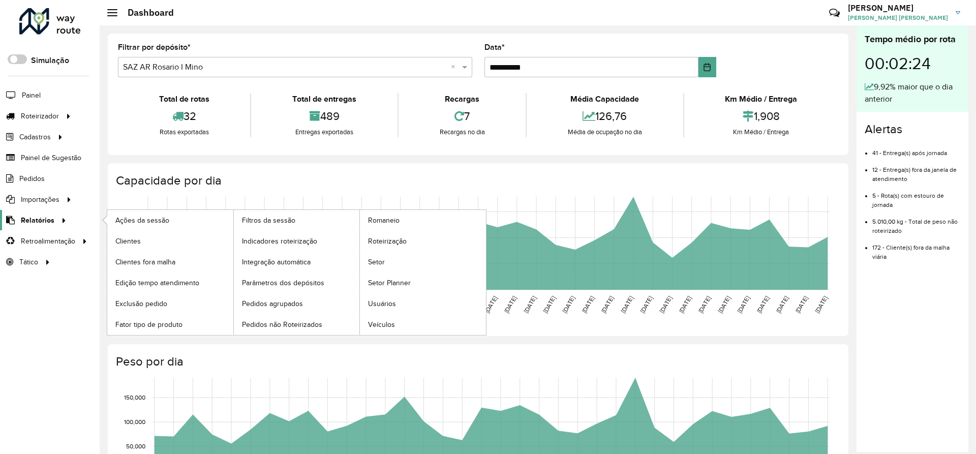 The width and height of the screenshot is (976, 454). What do you see at coordinates (276, 262) in the screenshot?
I see `span: Integração automática` at bounding box center [276, 262].